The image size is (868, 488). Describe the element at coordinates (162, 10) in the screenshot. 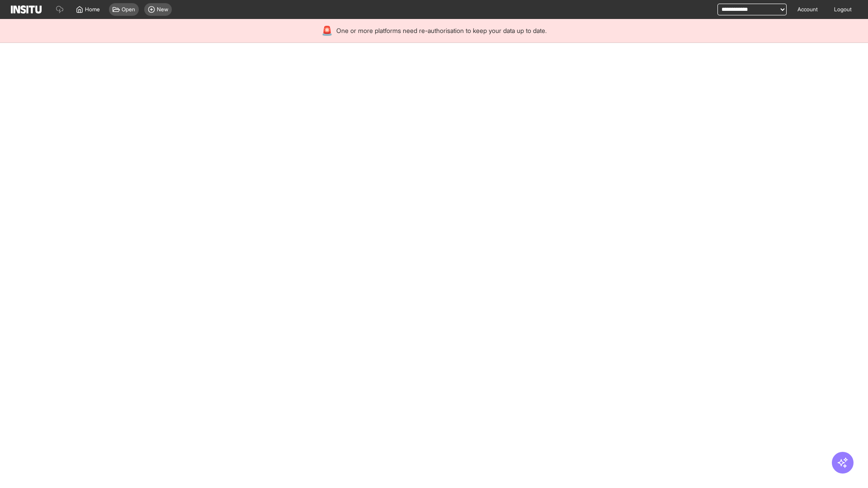

I see `span: New` at that location.